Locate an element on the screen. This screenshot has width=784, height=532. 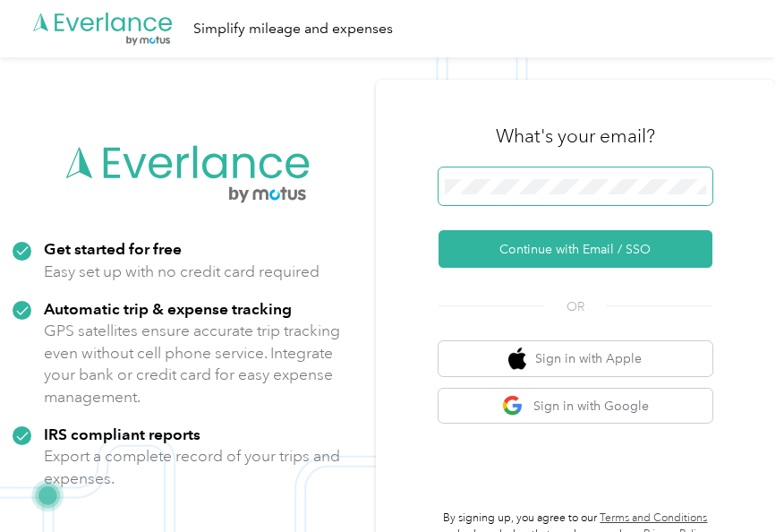
p: GPS satellites ensure accurate trip tracking even without cell phone service. Integrate your bank... is located at coordinates (203, 363).